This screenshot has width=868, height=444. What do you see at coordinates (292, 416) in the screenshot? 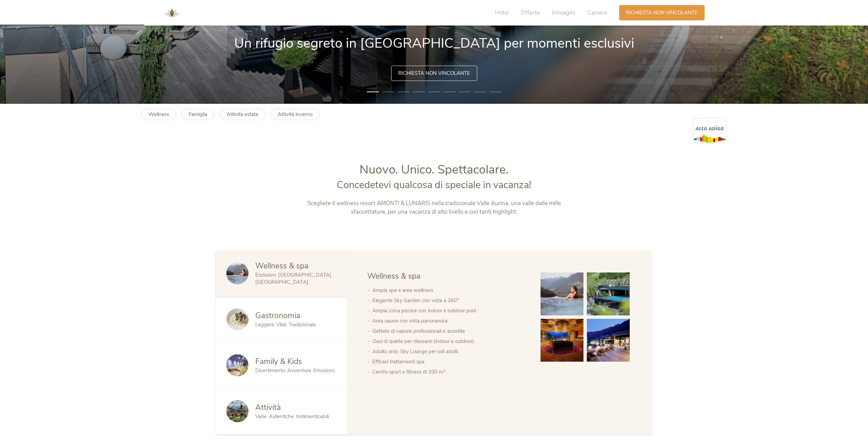
I see `span: Varie. Autentiche. Indimenticabili.` at bounding box center [292, 416].